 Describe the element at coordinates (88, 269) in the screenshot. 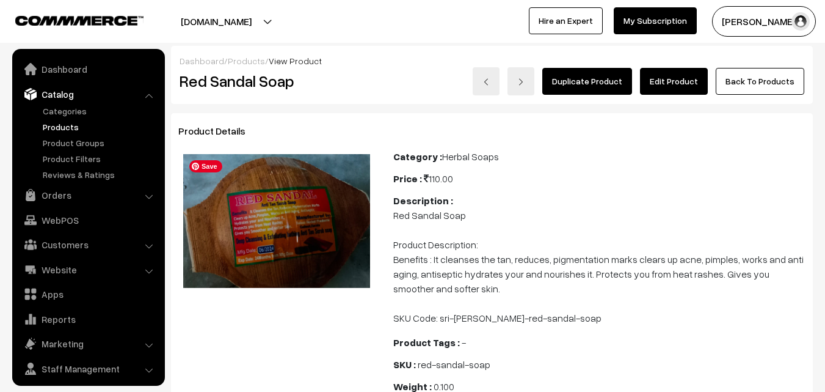

I see `a: Website` at that location.